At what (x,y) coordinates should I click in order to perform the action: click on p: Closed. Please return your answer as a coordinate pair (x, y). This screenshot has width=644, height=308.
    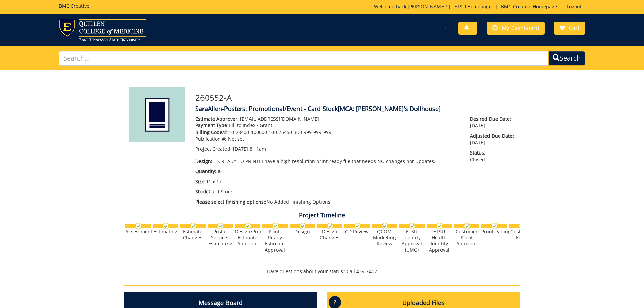
    Looking at the image, I should click on (492, 156).